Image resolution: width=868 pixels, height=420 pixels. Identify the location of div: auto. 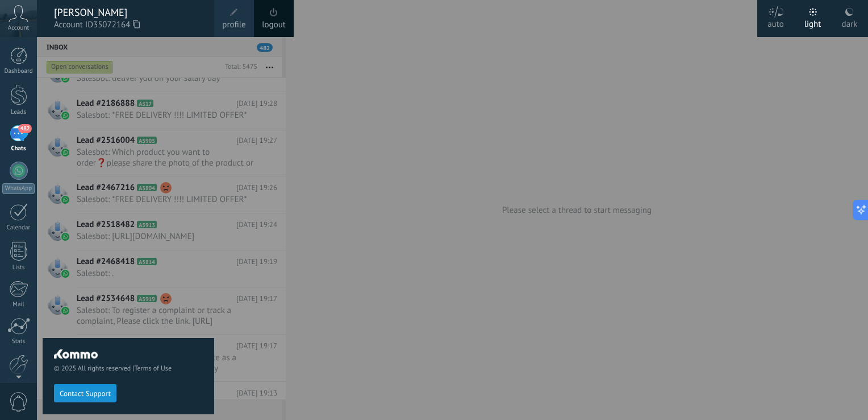
(776, 22).